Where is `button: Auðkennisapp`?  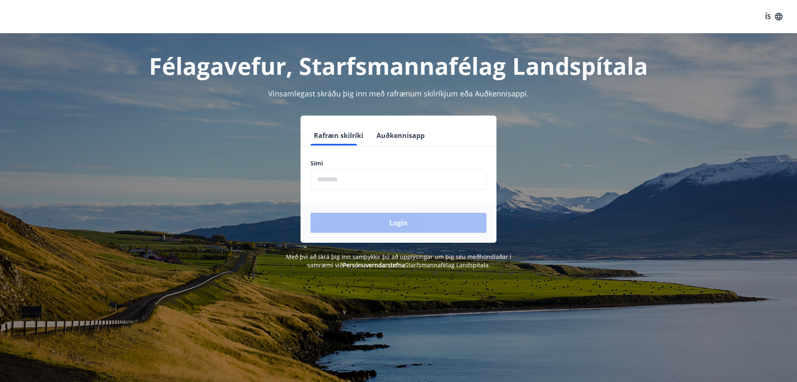 button: Auðkennisapp is located at coordinates (401, 135).